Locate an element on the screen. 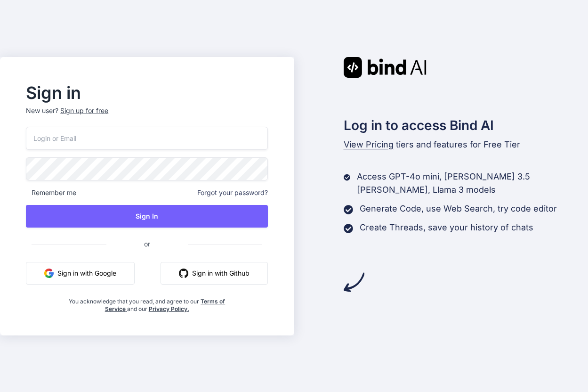  button: Sign in with Github is located at coordinates (214, 273).